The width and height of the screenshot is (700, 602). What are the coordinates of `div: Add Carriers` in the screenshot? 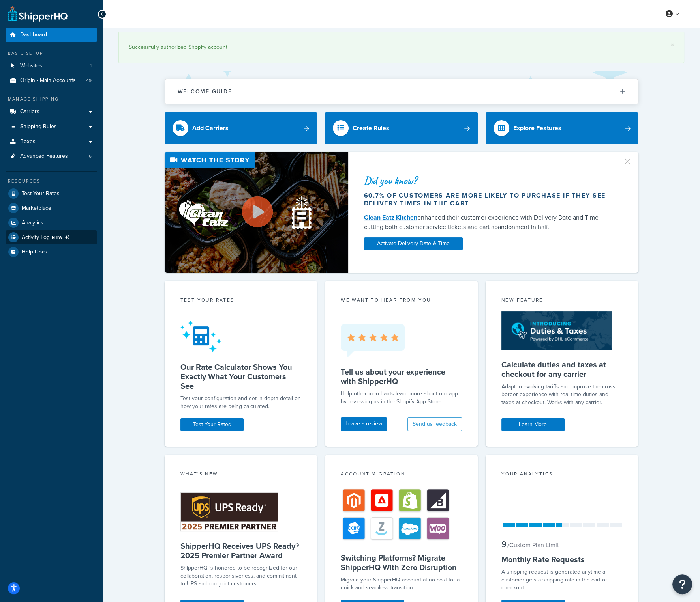 It's located at (210, 128).